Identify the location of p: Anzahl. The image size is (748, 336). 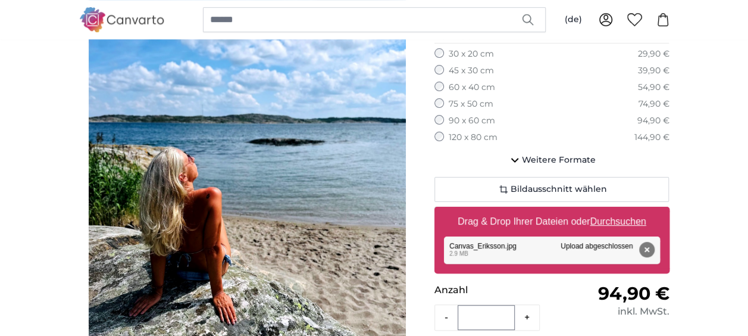
(493, 290).